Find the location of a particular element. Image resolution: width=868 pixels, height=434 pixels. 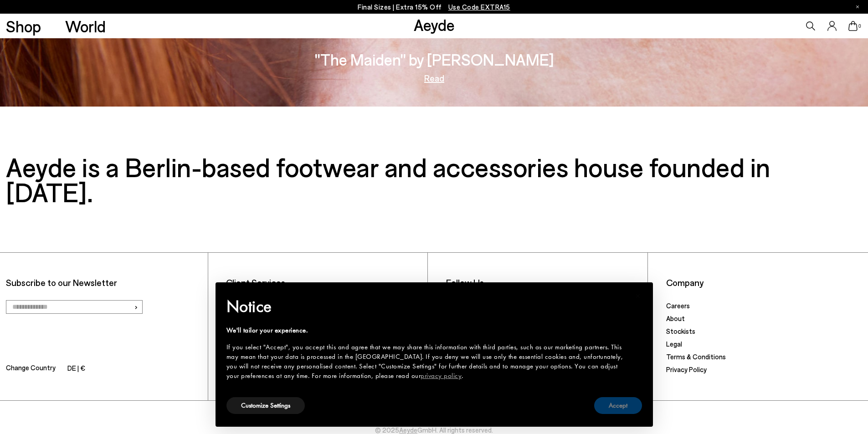

div: We'll tailor your experience. is located at coordinates (427, 330).